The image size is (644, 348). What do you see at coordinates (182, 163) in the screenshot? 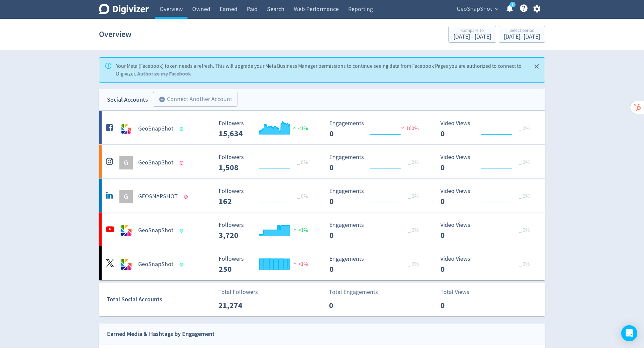
I see `span: Data last synced: 18 Apr 2021, 1:56pm (AEST)` at bounding box center [182, 163].